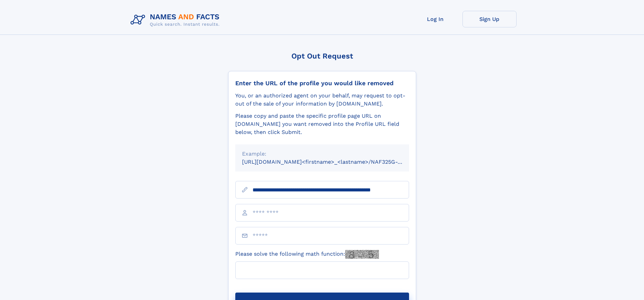  Describe the element at coordinates (490, 19) in the screenshot. I see `a: Sign Up` at that location.